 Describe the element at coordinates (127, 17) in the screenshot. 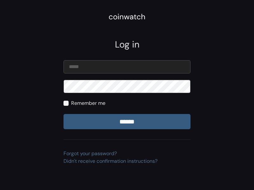

I see `a: coinwatch` at that location.